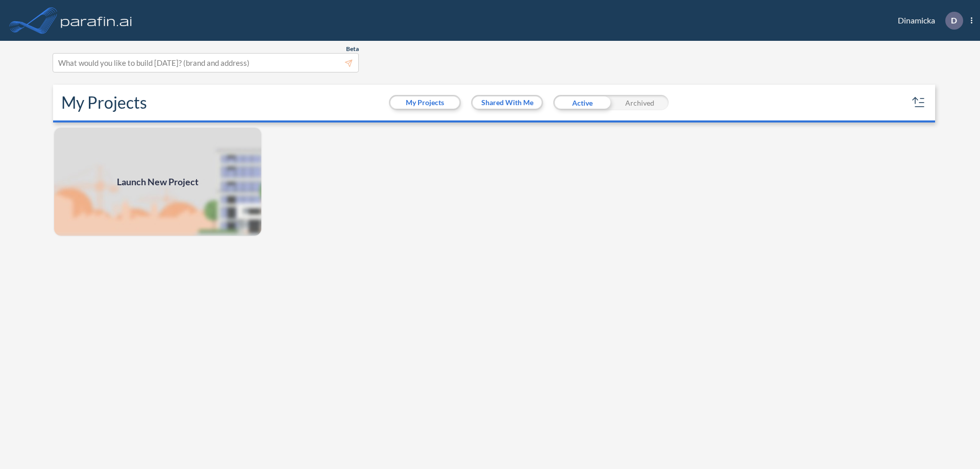 The image size is (980, 469). I want to click on span: Launch New Project, so click(158, 182).